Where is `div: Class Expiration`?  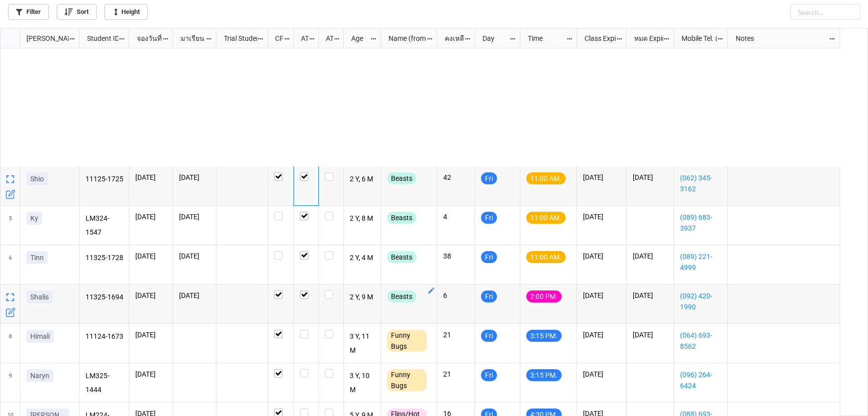
div: Class Expiration is located at coordinates (597, 39).